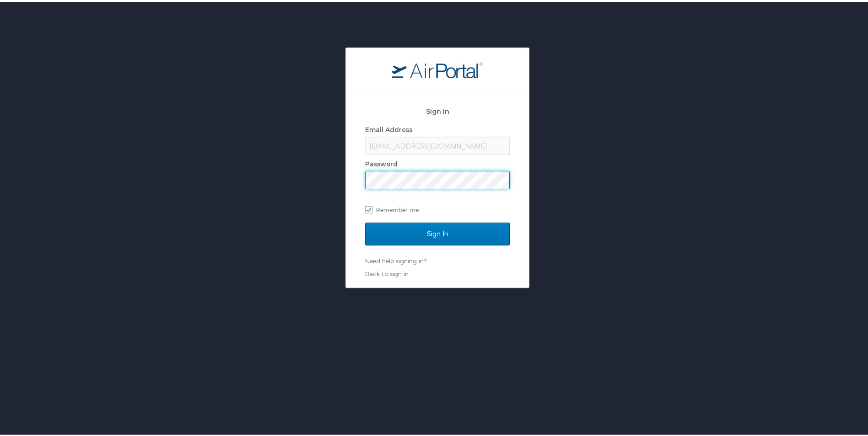  I want to click on a: Back to sign in, so click(387, 272).